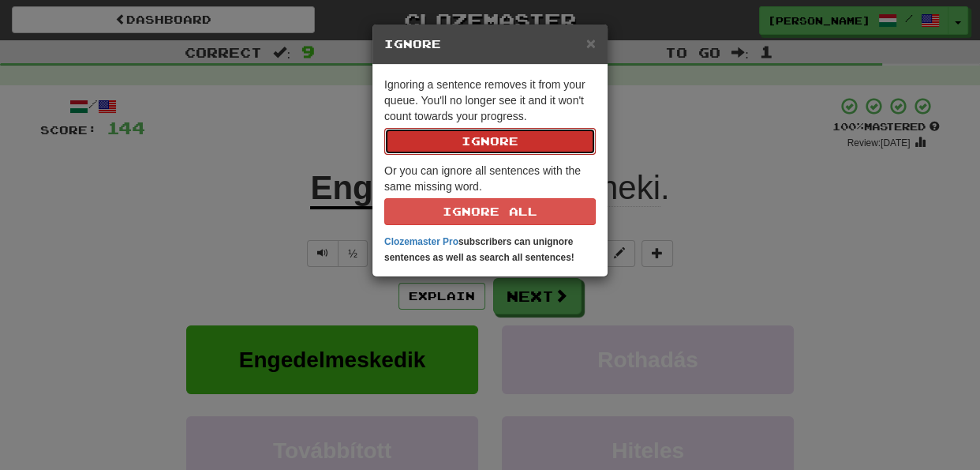 Image resolution: width=980 pixels, height=470 pixels. Describe the element at coordinates (590, 43) in the screenshot. I see `button: Close` at that location.